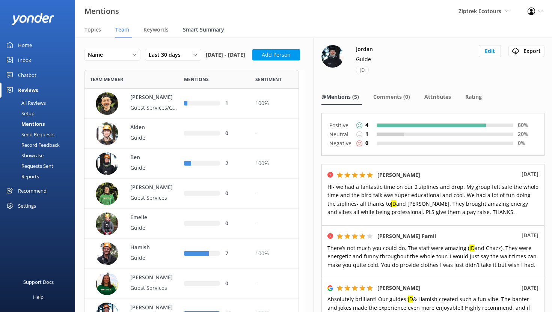 This screenshot has width=552, height=312. Describe the element at coordinates (167, 55) in the screenshot. I see `span: Last 30 days` at that location.